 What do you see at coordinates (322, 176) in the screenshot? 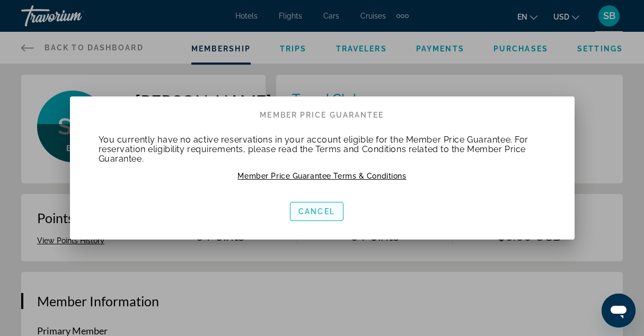
I see `a: Member Price Guarantee Terms & Conditions` at bounding box center [322, 176].